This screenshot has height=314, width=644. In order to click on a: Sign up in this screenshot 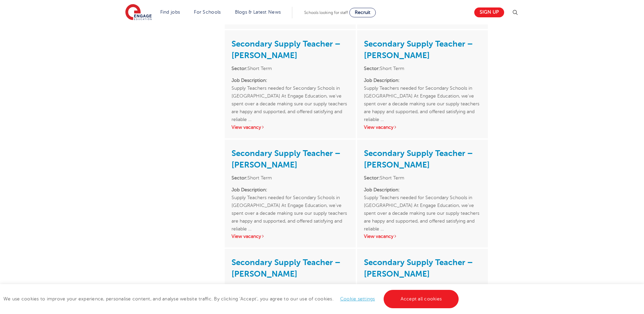, I will do `click(489, 12)`.